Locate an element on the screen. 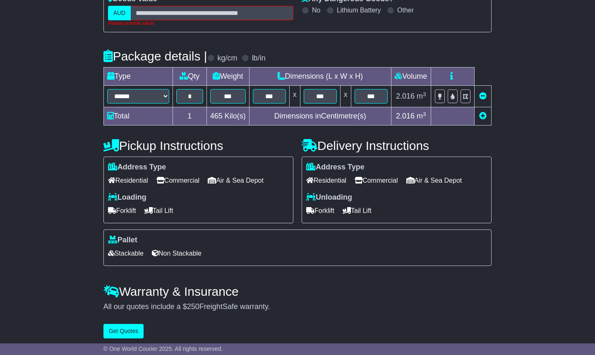 The width and height of the screenshot is (595, 355). span: 250 is located at coordinates (193, 306).